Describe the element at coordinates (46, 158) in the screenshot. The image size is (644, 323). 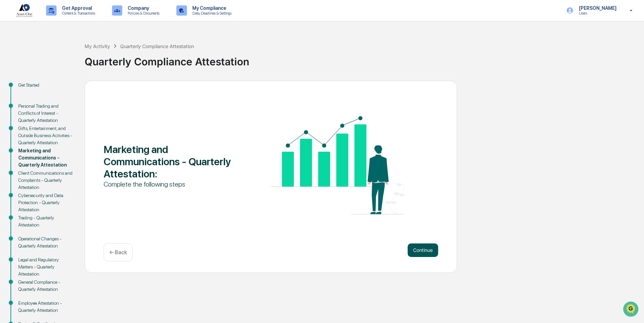
I see `div: Marketing and Communications - Quarterly Attestation` at that location.